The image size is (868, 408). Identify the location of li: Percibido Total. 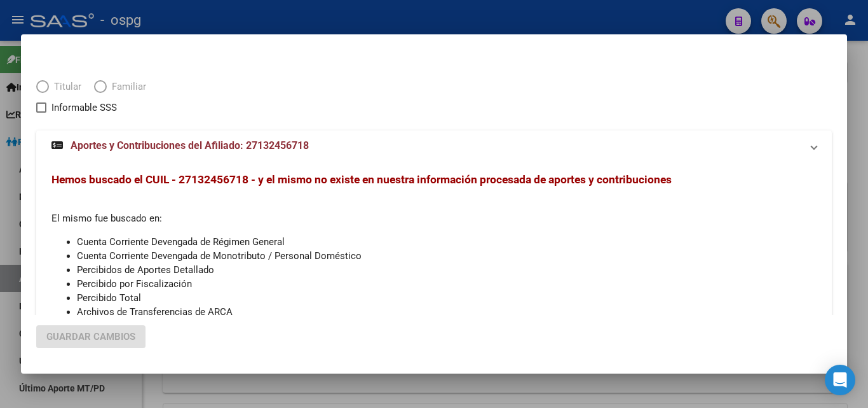
(447, 298).